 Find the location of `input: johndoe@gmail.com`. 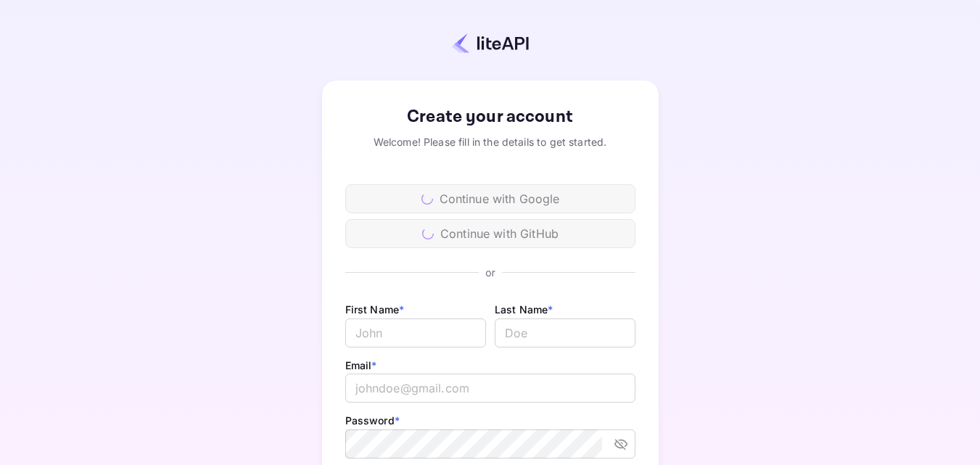

input: johndoe@gmail.com is located at coordinates (491, 388).